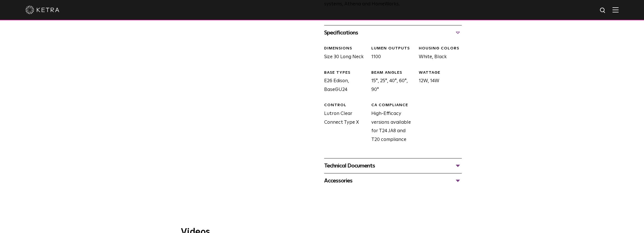 The image size is (644, 233). What do you see at coordinates (393, 105) in the screenshot?
I see `div: CA COMPLIANCE` at bounding box center [393, 105].